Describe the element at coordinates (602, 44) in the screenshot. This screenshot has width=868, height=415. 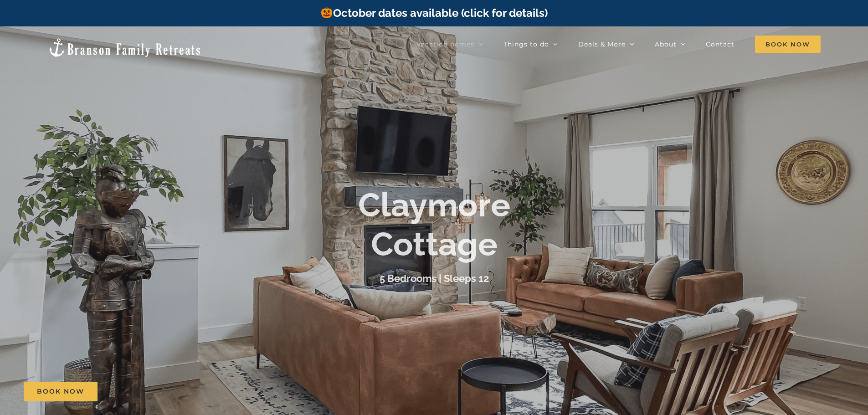
I see `span: Deals & More` at that location.